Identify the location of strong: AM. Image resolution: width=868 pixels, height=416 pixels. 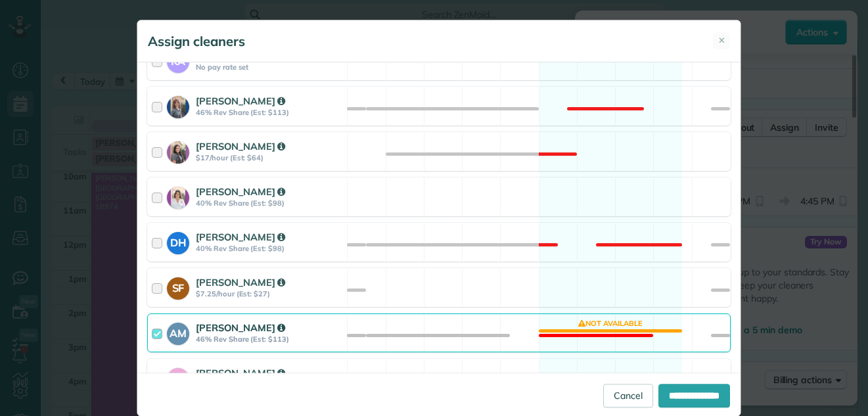
(178, 332).